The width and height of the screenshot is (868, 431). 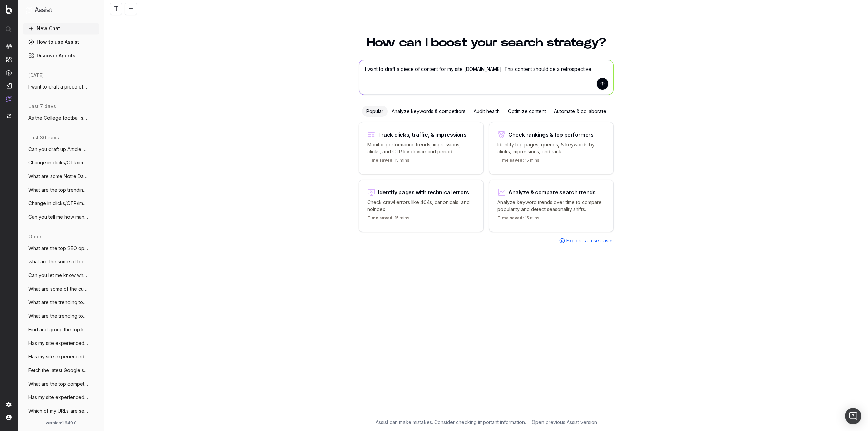 I want to click on span: As the College football season kicks off, so click(x=58, y=118).